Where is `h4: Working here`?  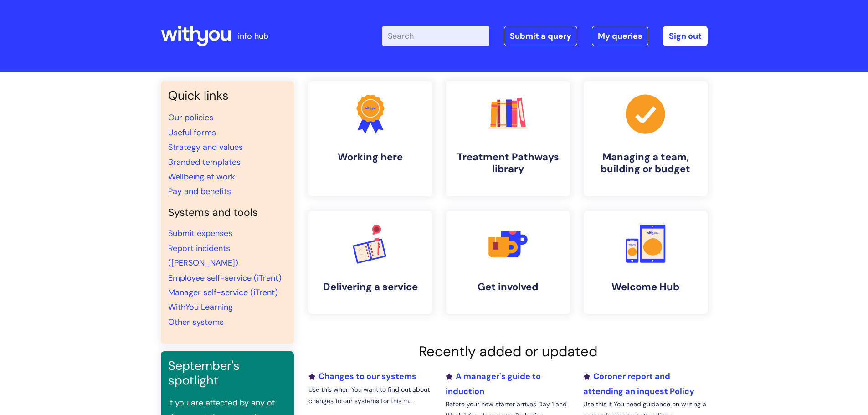
h4: Working here is located at coordinates (370, 157).